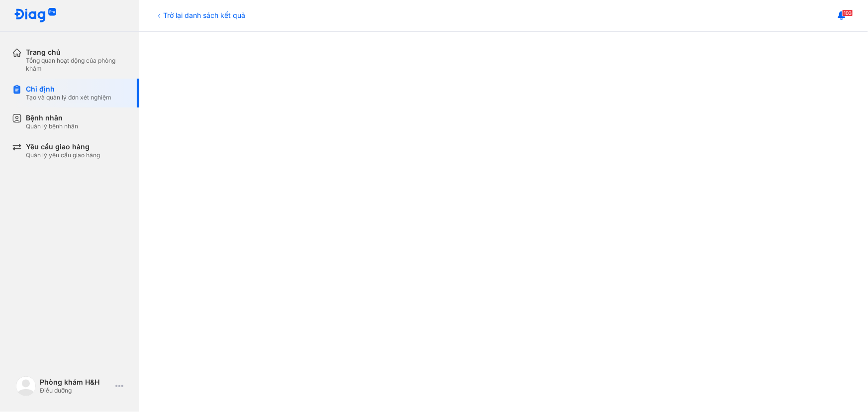 This screenshot has height=412, width=868. Describe the element at coordinates (847, 13) in the screenshot. I see `span: 103` at that location.